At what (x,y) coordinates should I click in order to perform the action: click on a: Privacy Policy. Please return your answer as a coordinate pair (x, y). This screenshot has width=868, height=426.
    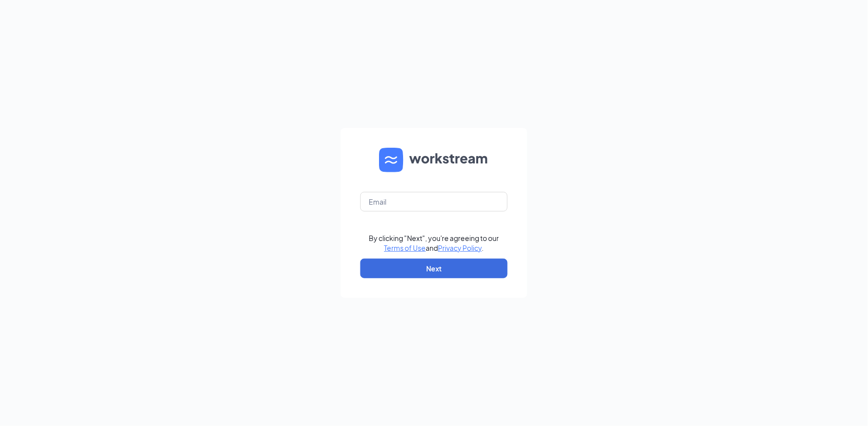
    Looking at the image, I should click on (460, 248).